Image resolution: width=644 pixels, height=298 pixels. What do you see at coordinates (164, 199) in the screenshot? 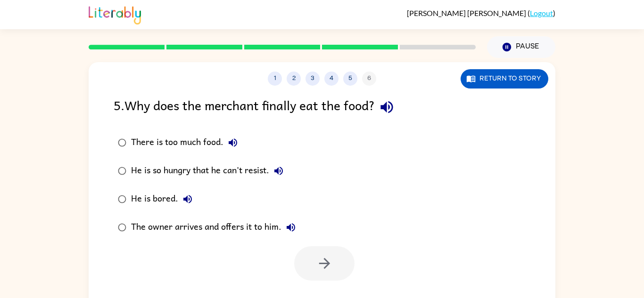
I see `div: He is bored.` at bounding box center [164, 199].